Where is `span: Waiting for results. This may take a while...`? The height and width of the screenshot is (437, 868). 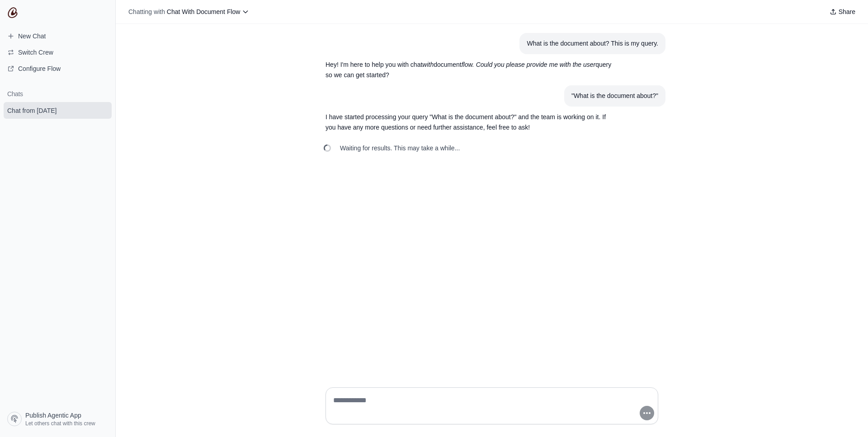
span: Waiting for results. This may take a while... is located at coordinates (400, 148).